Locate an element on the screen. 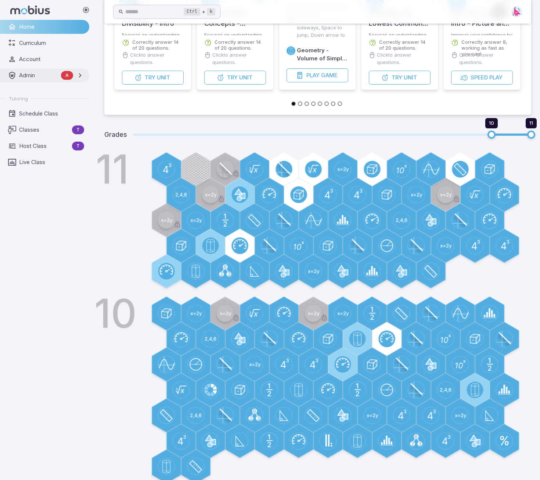  p: Focuses on understanding how to use prime numbers, factorization, and lowest common multiples. is located at coordinates (400, 34).